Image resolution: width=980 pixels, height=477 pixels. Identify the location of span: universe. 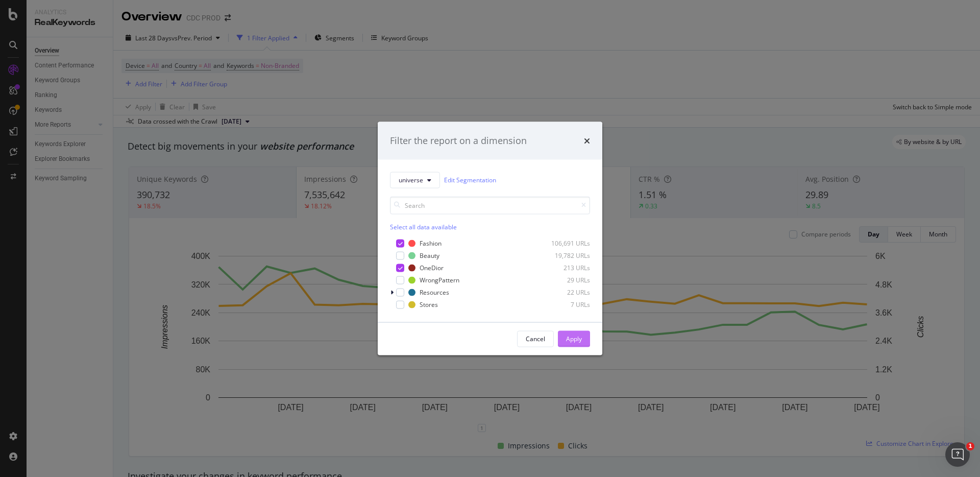
(411, 180).